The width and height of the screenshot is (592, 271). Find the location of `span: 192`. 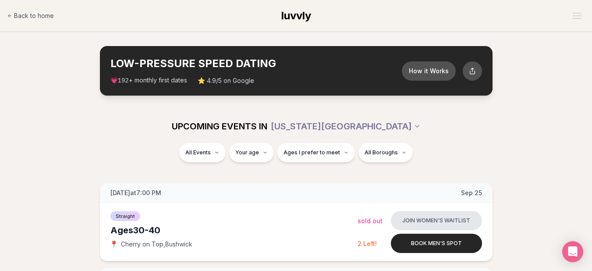

span: 192 is located at coordinates (123, 81).